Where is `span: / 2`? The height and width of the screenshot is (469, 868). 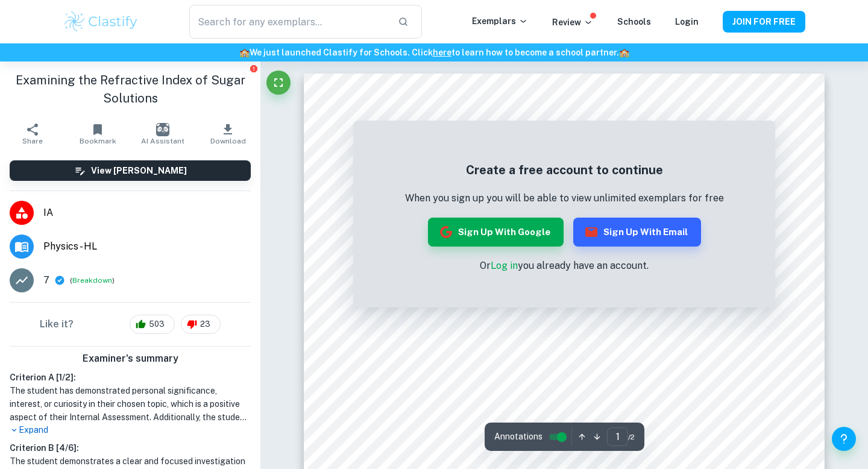 span: / 2 is located at coordinates (631, 437).